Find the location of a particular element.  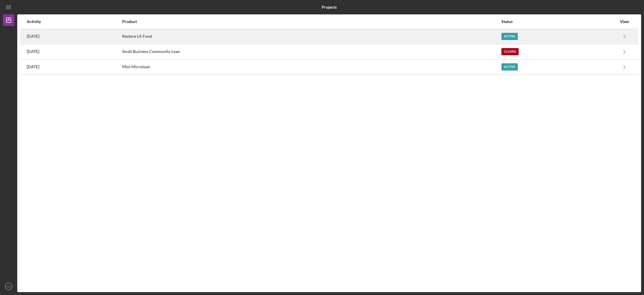

div: Mini Microloan is located at coordinates (312, 67).